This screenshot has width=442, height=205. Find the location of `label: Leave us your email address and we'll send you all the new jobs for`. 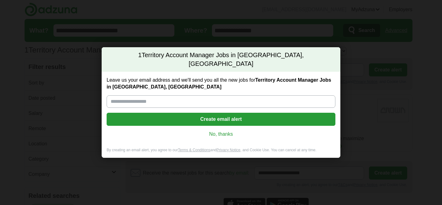

label: Leave us your email address and we'll send you all the new jobs for is located at coordinates (221, 84).